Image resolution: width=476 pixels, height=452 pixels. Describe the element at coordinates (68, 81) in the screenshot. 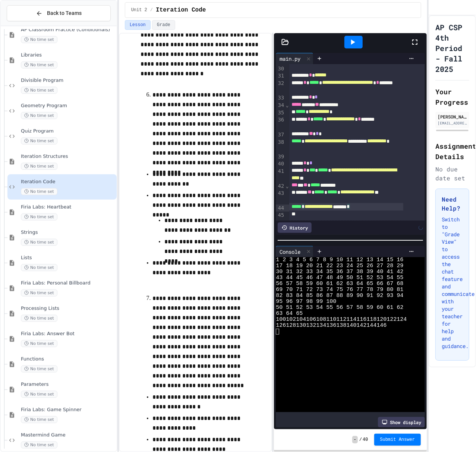

I see `span: Divisible Program` at that location.